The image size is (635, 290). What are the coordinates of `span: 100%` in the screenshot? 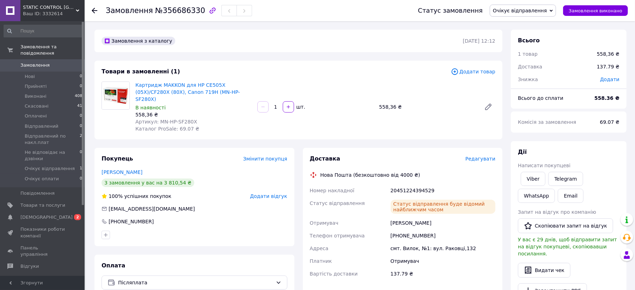 It's located at (116, 196).